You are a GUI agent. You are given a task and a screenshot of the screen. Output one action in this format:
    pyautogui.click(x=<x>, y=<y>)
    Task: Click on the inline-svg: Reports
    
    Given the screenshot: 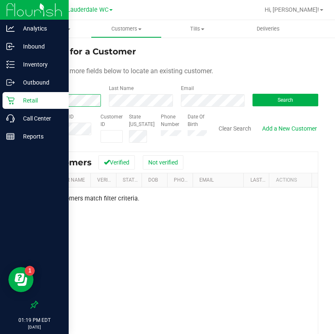 What is the action you would take?
    pyautogui.click(x=10, y=137)
    